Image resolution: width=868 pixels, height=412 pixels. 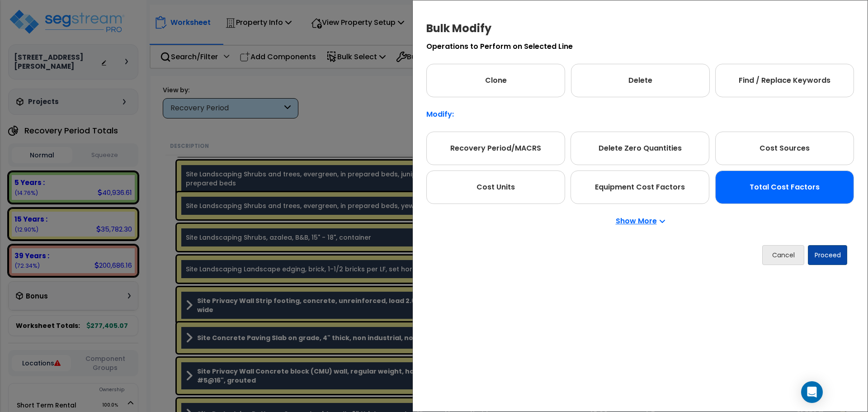 I want to click on div: Equipment Cost Factors, so click(x=639, y=187).